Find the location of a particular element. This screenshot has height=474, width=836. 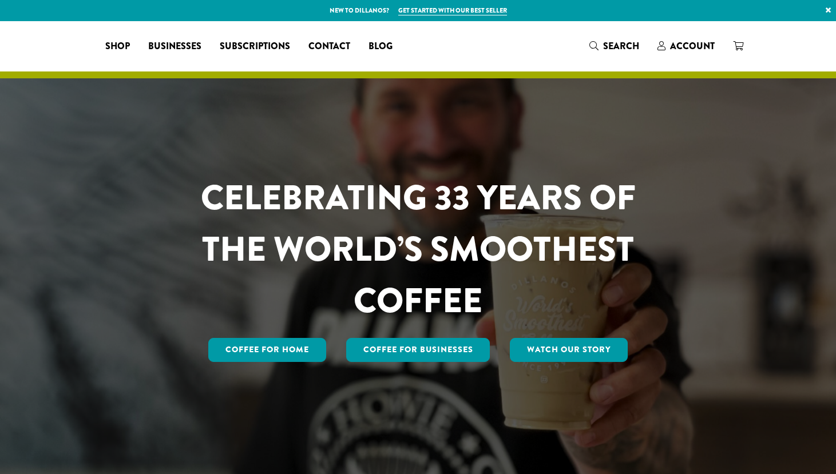

span: Blog is located at coordinates (380, 46).